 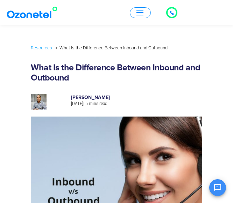 What do you see at coordinates (41, 48) in the screenshot?
I see `a: Resources` at bounding box center [41, 48].